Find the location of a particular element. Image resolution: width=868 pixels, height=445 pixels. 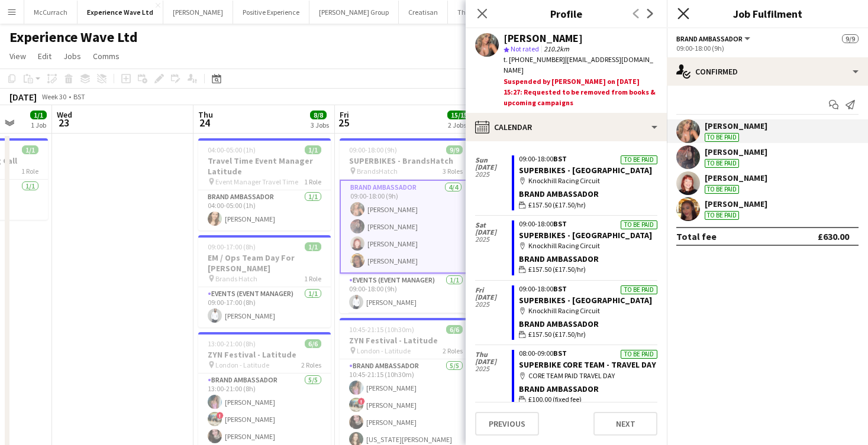

span: Event Manager Travel Time is located at coordinates (257, 182).